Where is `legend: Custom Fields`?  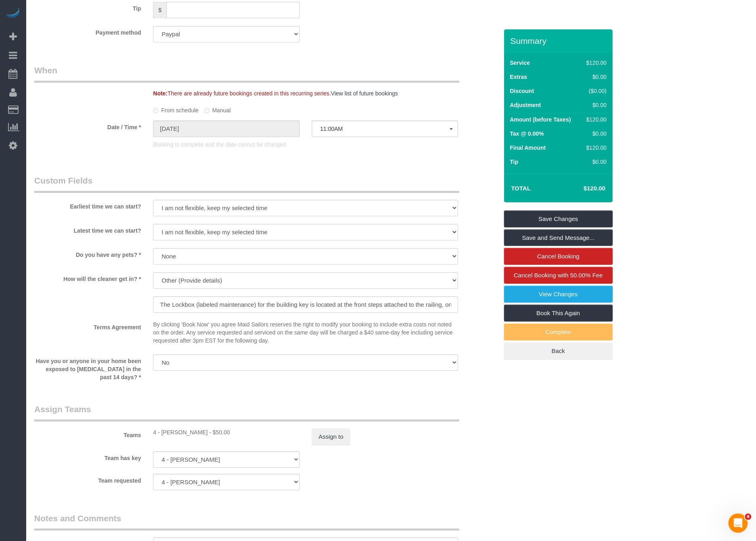
legend: Custom Fields is located at coordinates (247, 184).